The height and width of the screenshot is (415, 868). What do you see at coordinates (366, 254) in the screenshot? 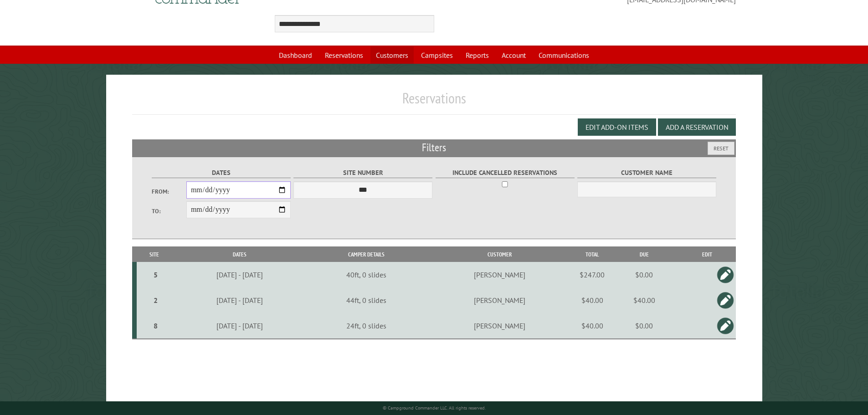
I see `th: Camper Details` at bounding box center [366, 254].